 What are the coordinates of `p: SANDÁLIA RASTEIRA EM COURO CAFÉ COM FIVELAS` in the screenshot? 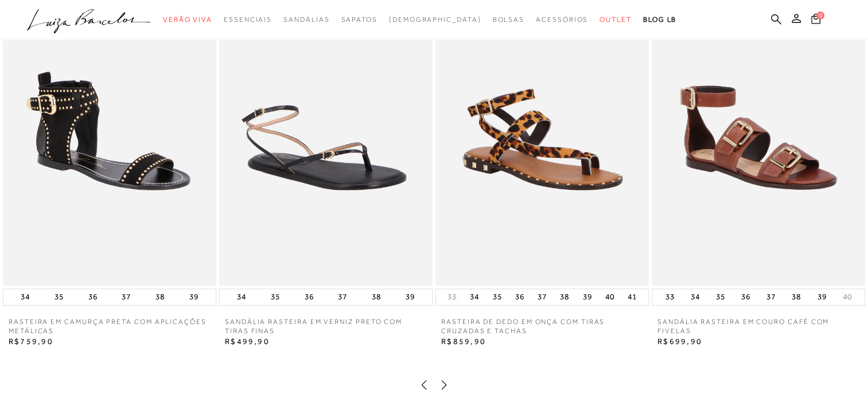 It's located at (759, 327).